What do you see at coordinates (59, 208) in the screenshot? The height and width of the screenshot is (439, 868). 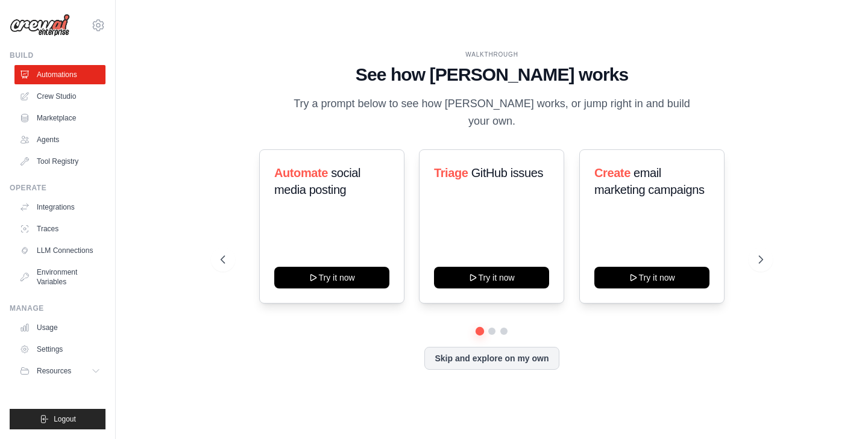 I see `a: Integrations` at bounding box center [59, 208].